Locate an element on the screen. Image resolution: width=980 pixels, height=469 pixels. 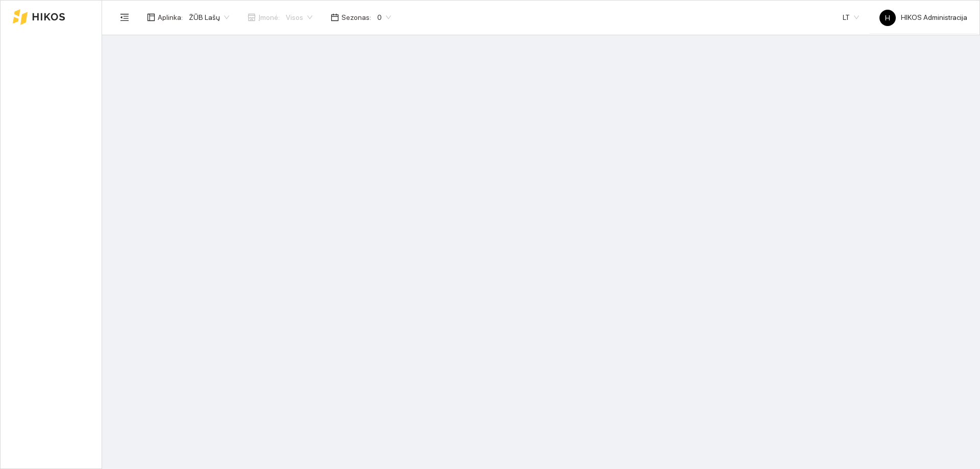
span: H is located at coordinates (888, 18).